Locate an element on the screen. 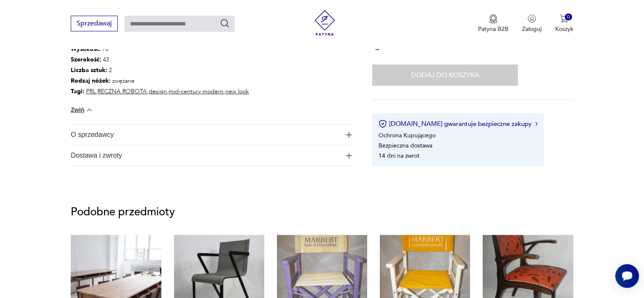 This screenshot has height=298, width=644. div: 0 is located at coordinates (568, 17).